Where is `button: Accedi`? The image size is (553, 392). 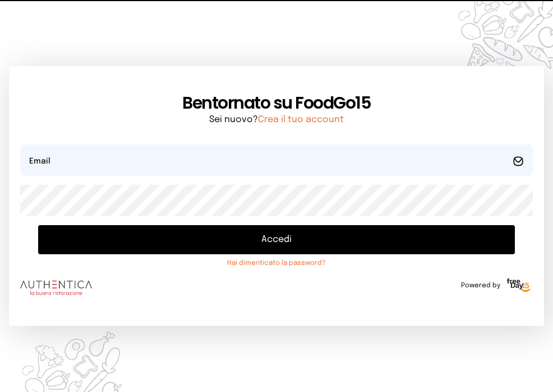
button: Accedi is located at coordinates (276, 240).